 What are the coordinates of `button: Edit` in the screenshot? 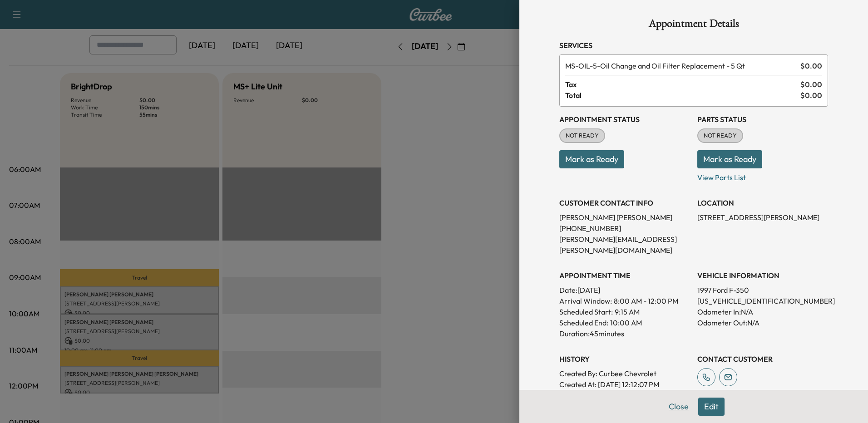 It's located at (712, 407).